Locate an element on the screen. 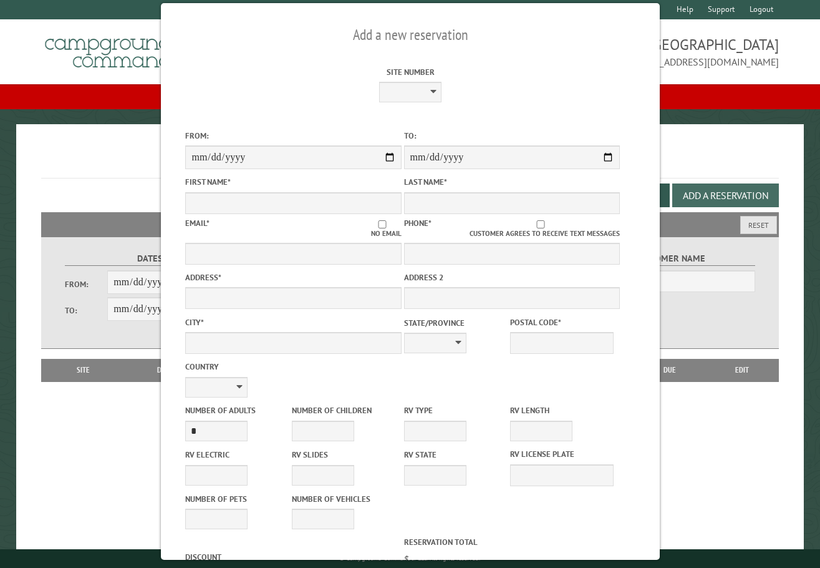  label: Customer Name is located at coordinates (670, 258).